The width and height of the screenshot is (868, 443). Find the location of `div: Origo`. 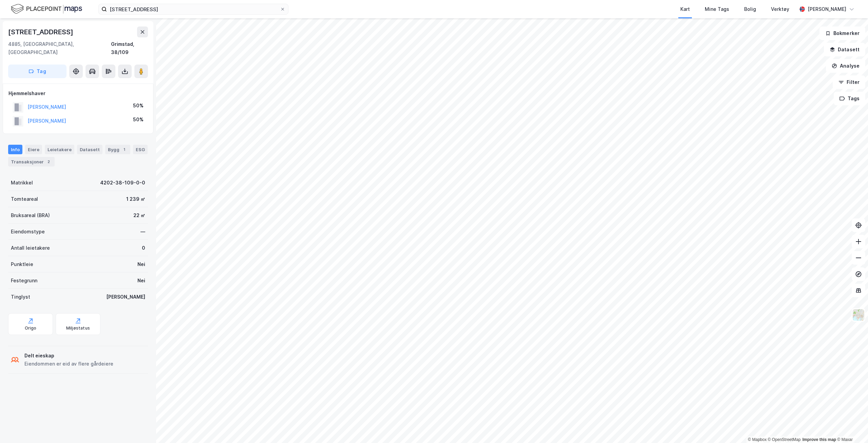

div: Origo is located at coordinates (30, 328).